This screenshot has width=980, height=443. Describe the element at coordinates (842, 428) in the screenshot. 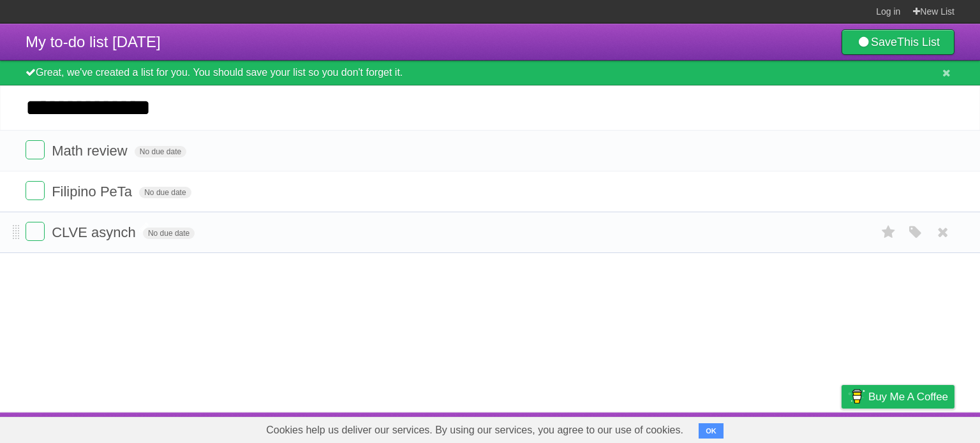

I see `a: Privacy` at that location.